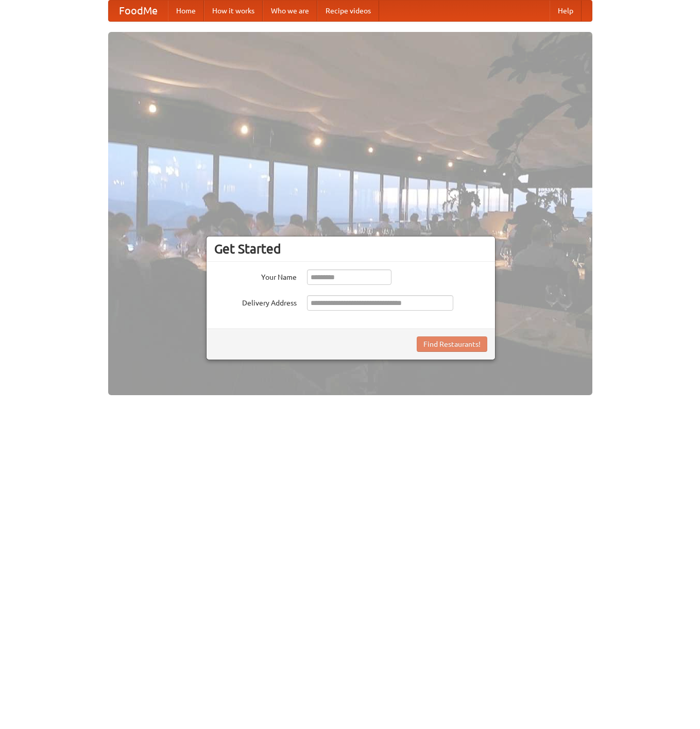 The image size is (700, 729). I want to click on label: Delivery Address, so click(256, 301).